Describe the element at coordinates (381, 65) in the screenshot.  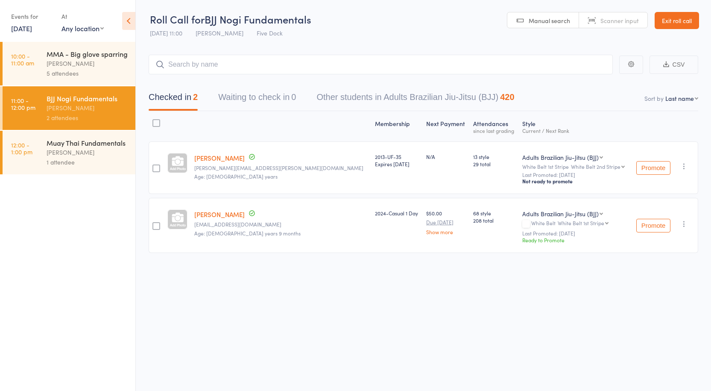
I see `input: Search by name` at that location.